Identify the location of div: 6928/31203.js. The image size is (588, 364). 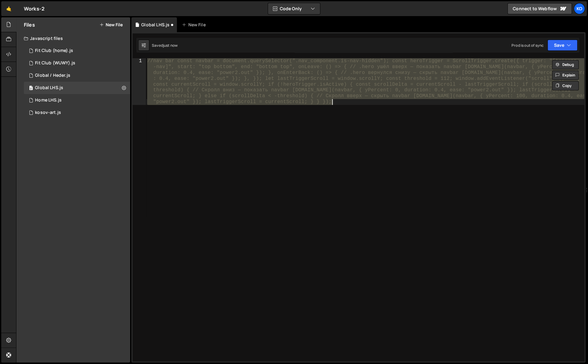
(77, 76).